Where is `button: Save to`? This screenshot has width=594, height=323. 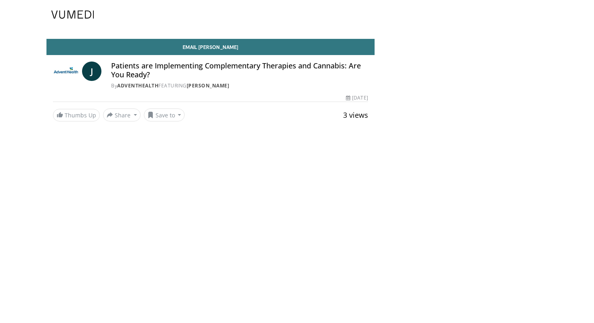
button: Save to is located at coordinates (165, 115).